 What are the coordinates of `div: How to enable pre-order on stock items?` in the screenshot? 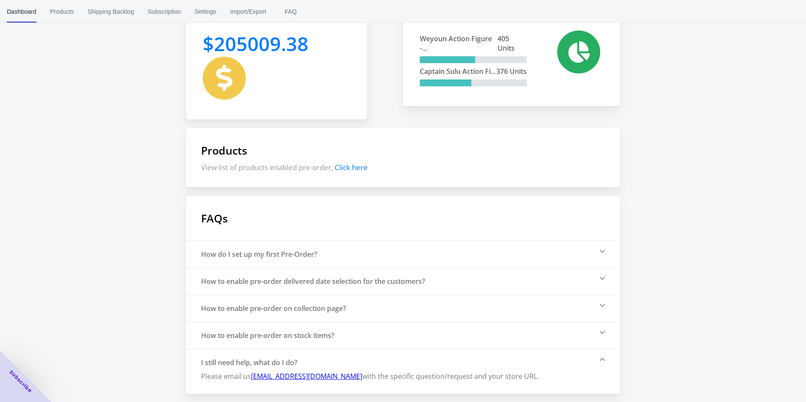 It's located at (268, 336).